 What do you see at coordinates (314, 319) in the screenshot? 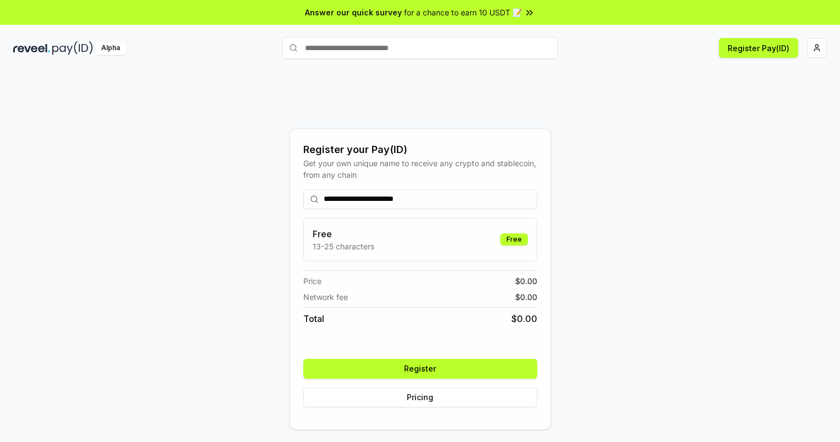
I see `span: Total` at bounding box center [314, 319].